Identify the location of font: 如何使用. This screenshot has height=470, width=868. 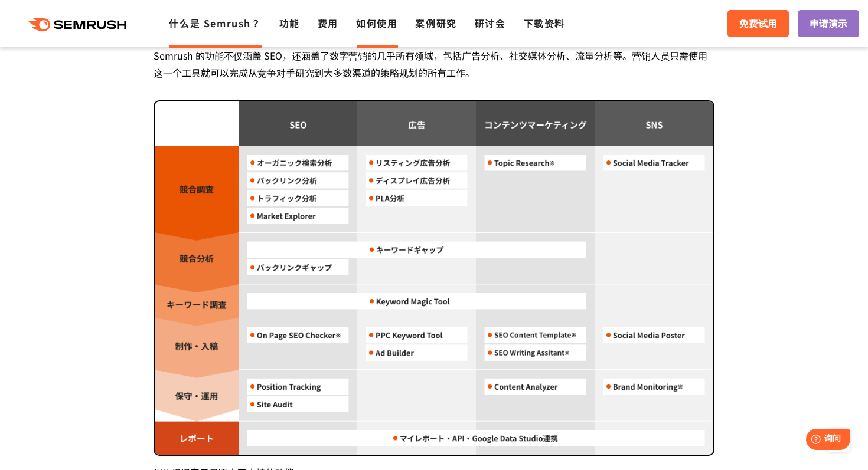
(377, 23).